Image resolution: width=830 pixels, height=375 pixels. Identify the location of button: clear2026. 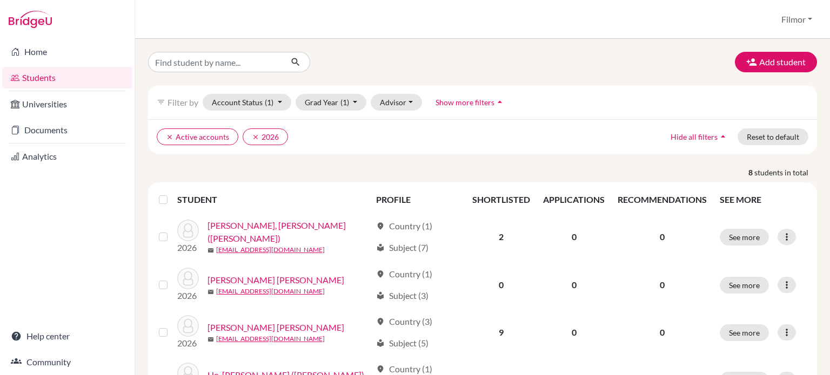
(265, 137).